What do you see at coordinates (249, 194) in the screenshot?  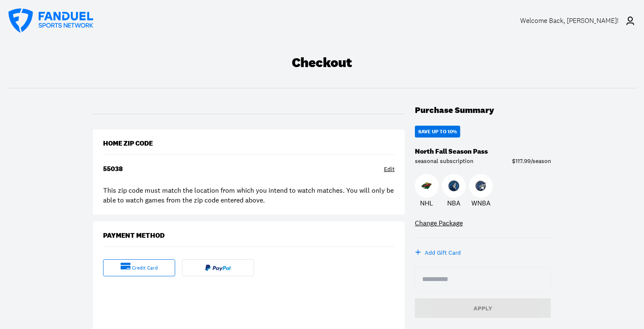 I see `div: This zip code must match the location from which you intend to watch matches. You will only be ab...` at bounding box center [249, 194].